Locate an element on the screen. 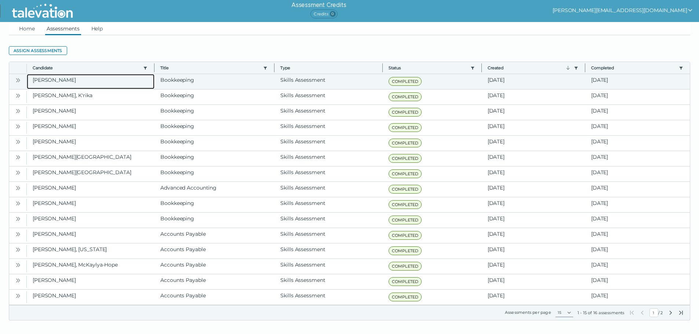 The width and height of the screenshot is (699, 334). h6: Assessment Credits is located at coordinates (318, 5).